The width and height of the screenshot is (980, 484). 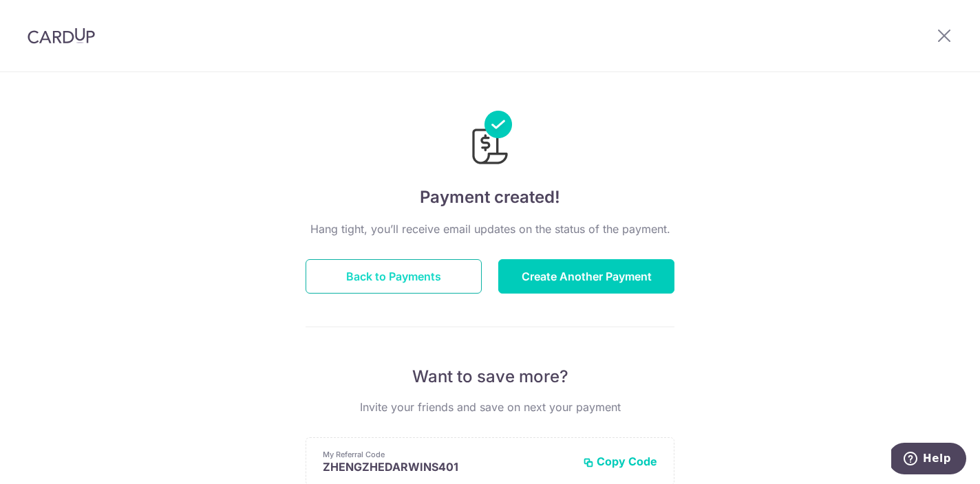 I want to click on button: Copy Code, so click(x=620, y=462).